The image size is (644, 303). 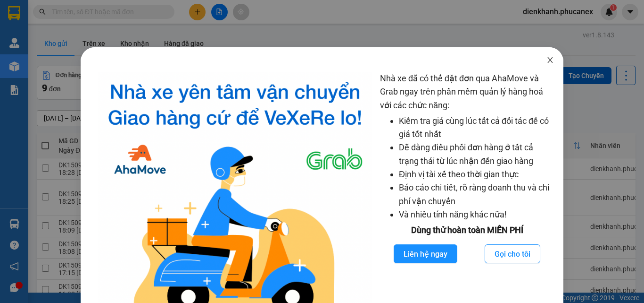 What do you see at coordinates (476, 174) in the screenshot?
I see `li: Định vị tài xế theo thời gian thực` at bounding box center [476, 174].